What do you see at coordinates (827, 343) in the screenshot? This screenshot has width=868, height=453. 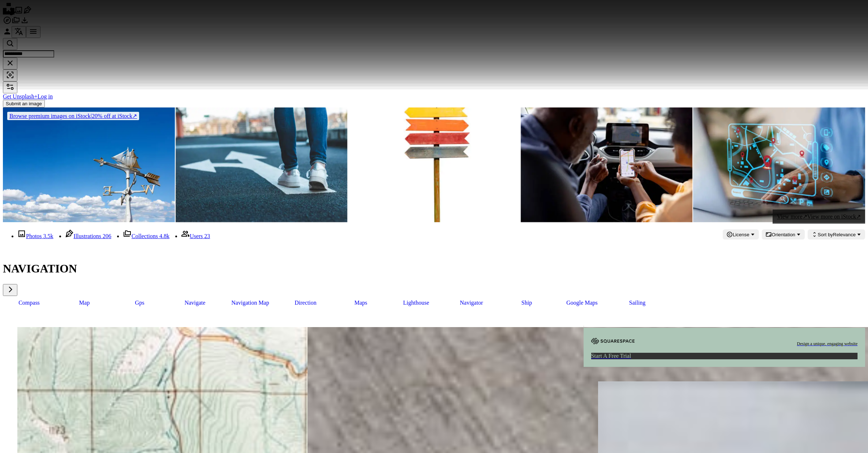 I see `span: Design a unique, engaging website` at bounding box center [827, 343].